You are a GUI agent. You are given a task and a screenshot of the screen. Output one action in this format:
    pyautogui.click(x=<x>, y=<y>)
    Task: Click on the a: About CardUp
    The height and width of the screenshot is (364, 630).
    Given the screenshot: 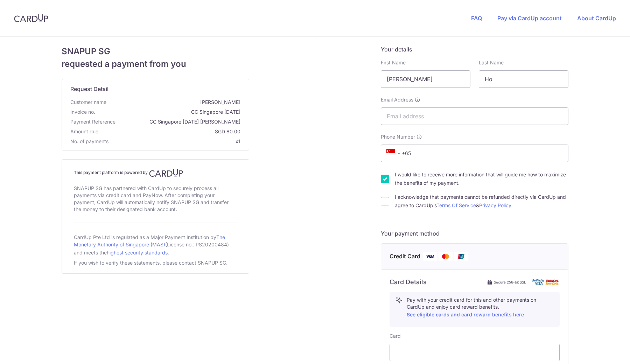 What is the action you would take?
    pyautogui.click(x=596, y=18)
    